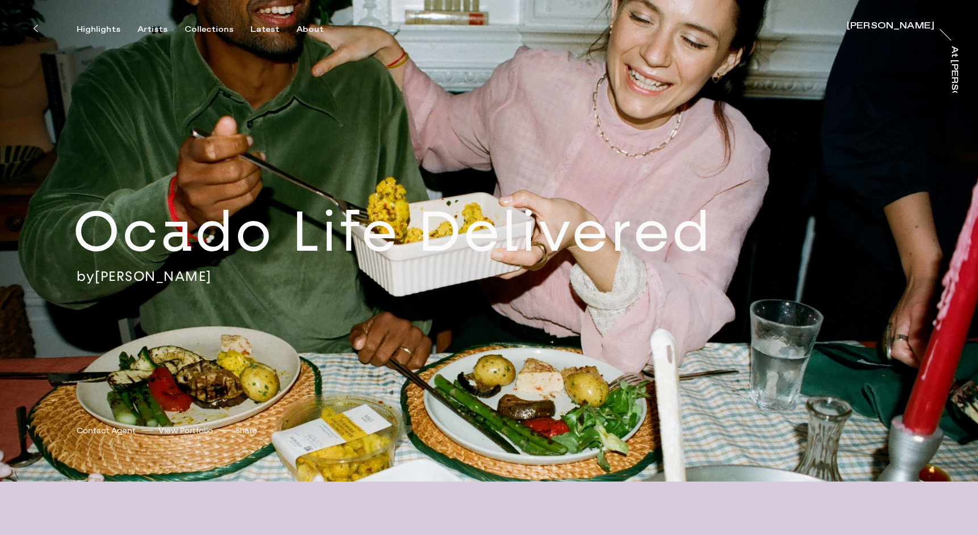 The width and height of the screenshot is (978, 535). What do you see at coordinates (310, 30) in the screenshot?
I see `div: About` at bounding box center [310, 30].